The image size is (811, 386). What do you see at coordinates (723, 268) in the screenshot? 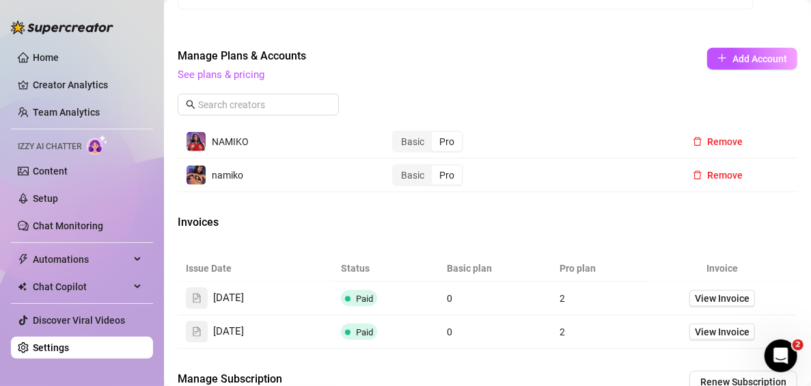
I see `th: Invoice` at bounding box center [723, 268].